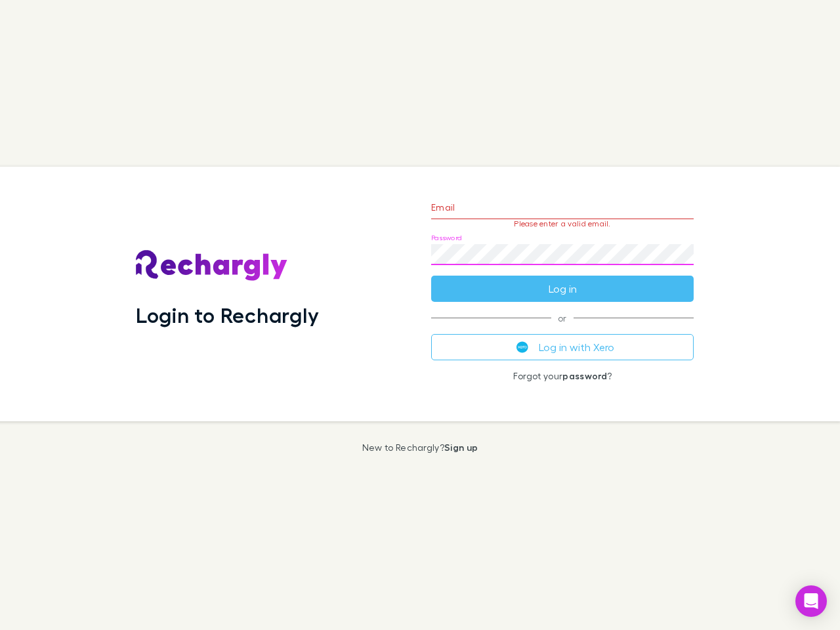 This screenshot has height=630, width=840. I want to click on span: or, so click(562, 317).